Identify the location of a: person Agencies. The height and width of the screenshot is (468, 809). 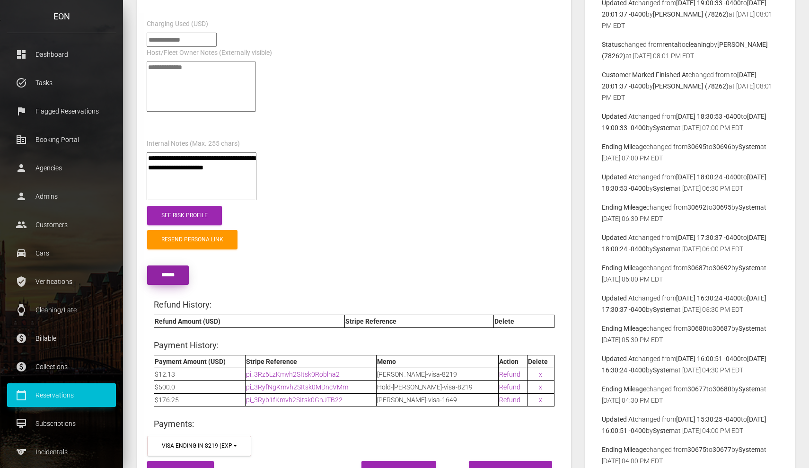
(61, 168).